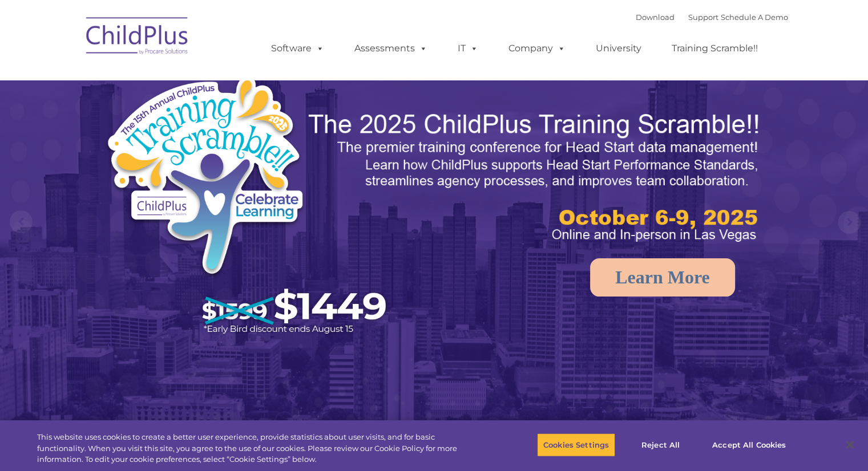 This screenshot has width=868, height=471. I want to click on span: Last name, so click(176, 79).